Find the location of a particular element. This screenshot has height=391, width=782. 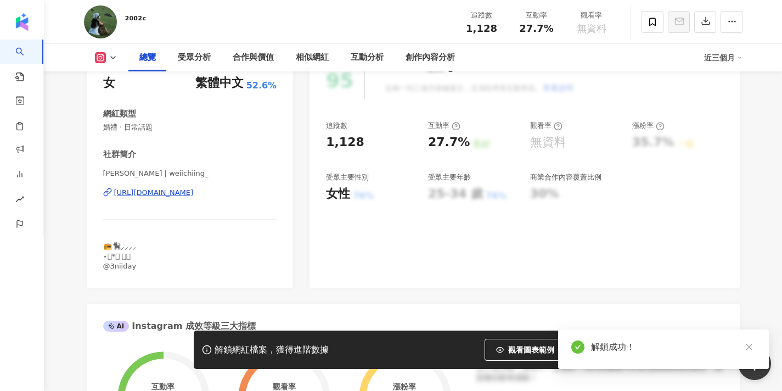

span: 1,128 is located at coordinates (481, 28).